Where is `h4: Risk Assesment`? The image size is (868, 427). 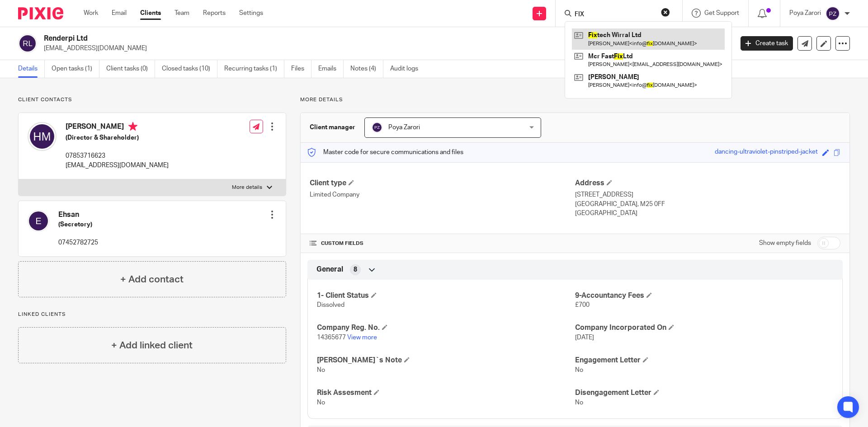
h4: Risk Assesment is located at coordinates (446, 392).